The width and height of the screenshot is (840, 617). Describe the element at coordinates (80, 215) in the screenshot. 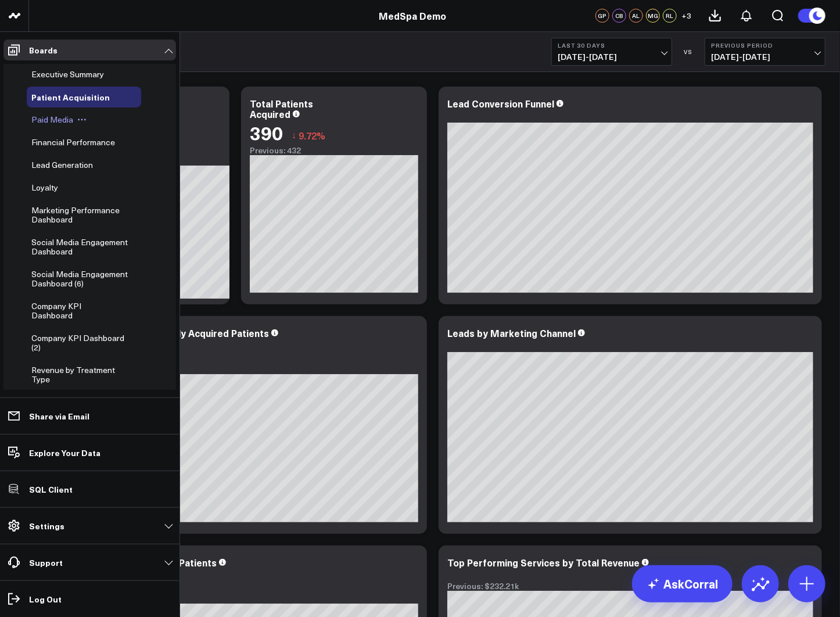

I see `a: Marketing Performance Dashboard` at that location.